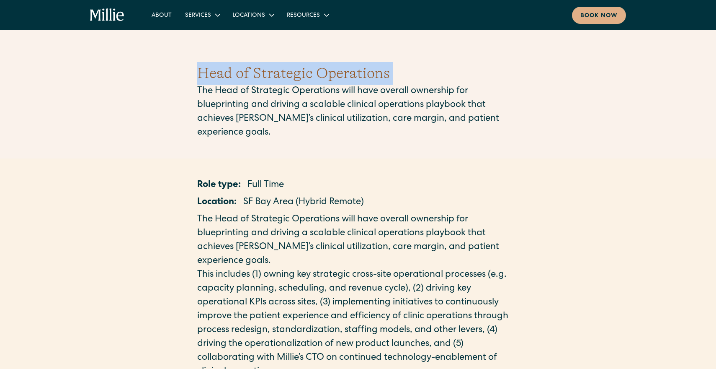 The width and height of the screenshot is (716, 369). Describe the element at coordinates (599, 15) in the screenshot. I see `a: Book now` at that location.